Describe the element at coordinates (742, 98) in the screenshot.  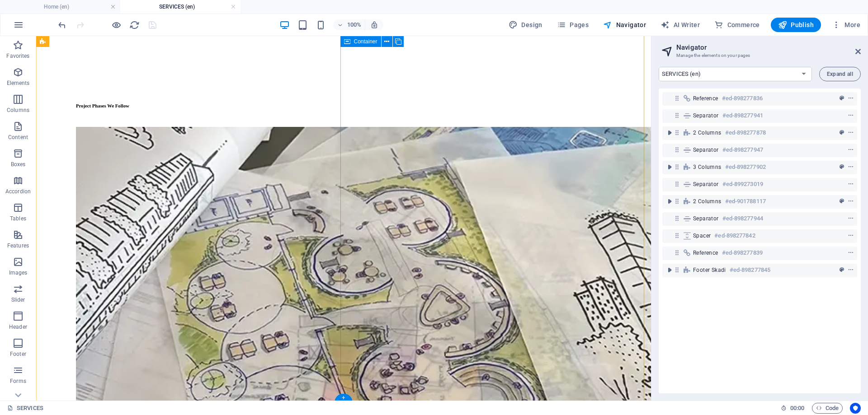
I see `h6: #ed-898277836` at that location.